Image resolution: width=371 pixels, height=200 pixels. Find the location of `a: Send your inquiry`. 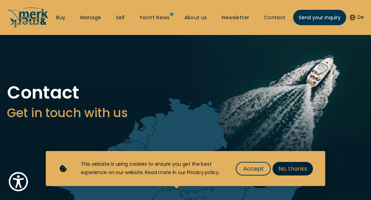

a: Send your inquiry is located at coordinates (319, 17).